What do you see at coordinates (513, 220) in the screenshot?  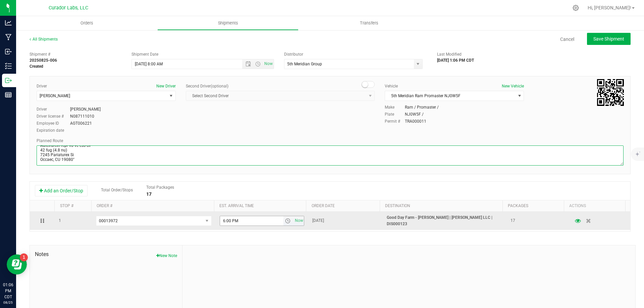 I see `span: 17` at bounding box center [513, 220].